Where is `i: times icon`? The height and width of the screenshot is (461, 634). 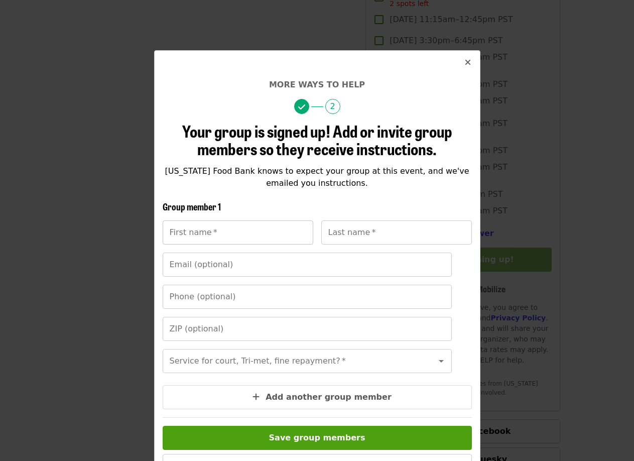
i: times icon is located at coordinates (468, 62).